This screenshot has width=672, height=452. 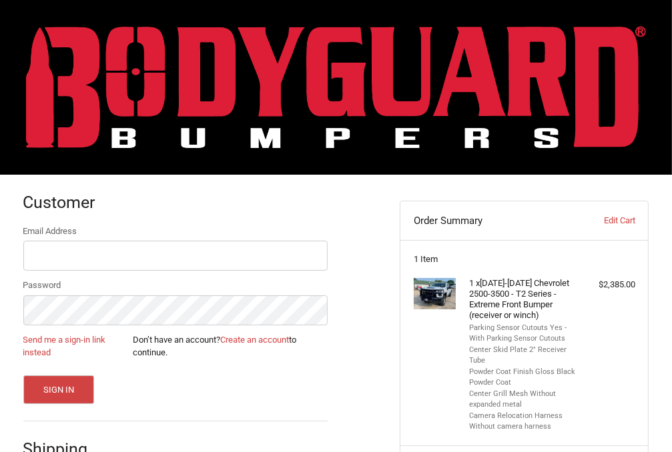 I want to click on button: Sign In, so click(x=59, y=390).